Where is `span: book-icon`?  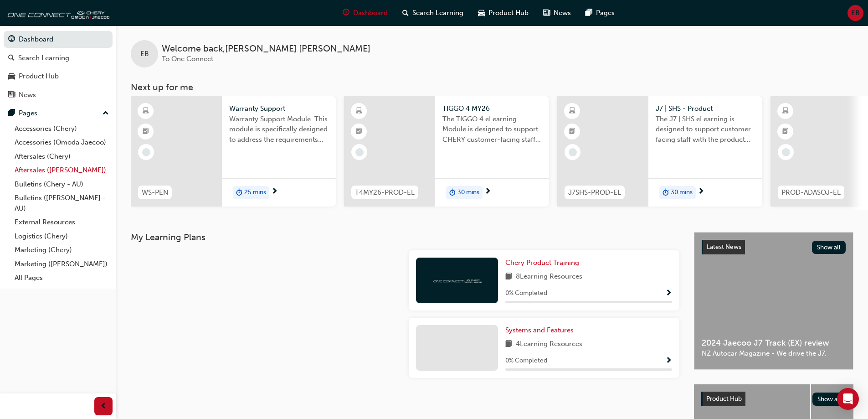
span: book-icon is located at coordinates (509, 277).